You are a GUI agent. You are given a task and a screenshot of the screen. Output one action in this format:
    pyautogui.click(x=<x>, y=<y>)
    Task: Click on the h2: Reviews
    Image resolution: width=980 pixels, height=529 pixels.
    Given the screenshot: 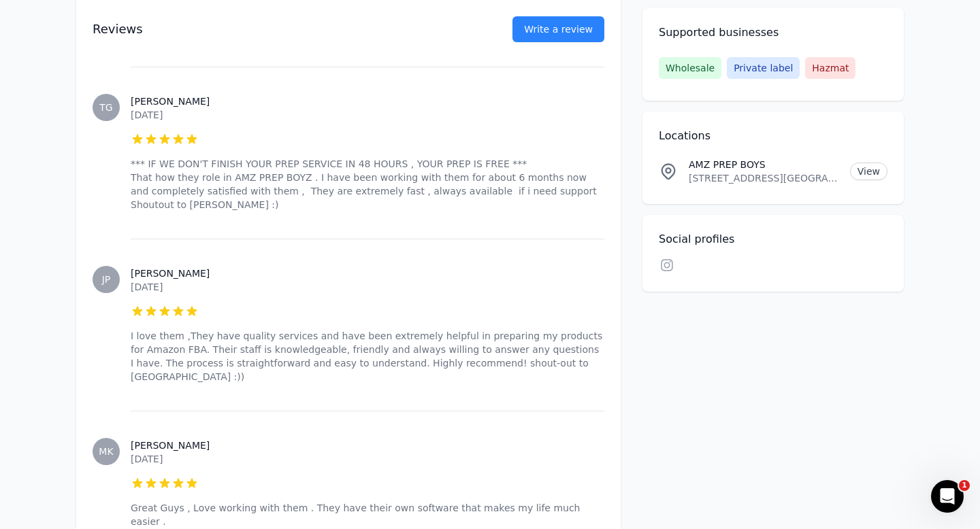 What is the action you would take?
    pyautogui.click(x=280, y=29)
    